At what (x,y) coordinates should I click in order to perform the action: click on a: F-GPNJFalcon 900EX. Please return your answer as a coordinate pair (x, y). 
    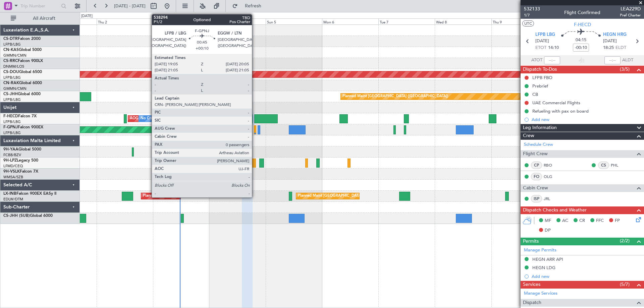
    Looking at the image, I should click on (23, 127).